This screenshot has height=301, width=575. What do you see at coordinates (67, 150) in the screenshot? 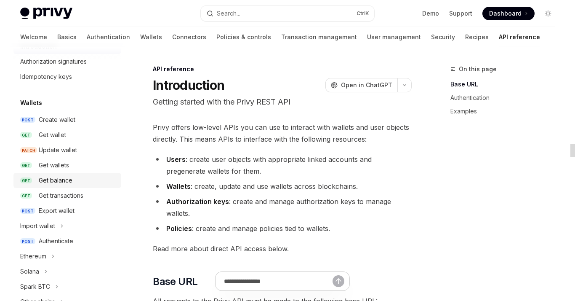
I see `a: PATCHUpdate wallet` at bounding box center [67, 150].